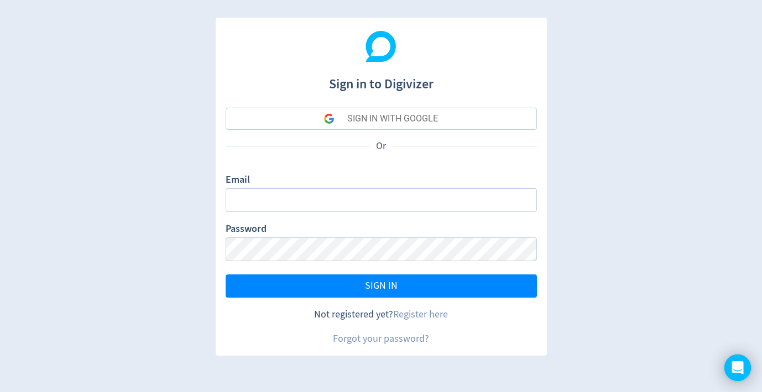 This screenshot has height=392, width=762. I want to click on div: Open Intercom Messenger, so click(737, 368).